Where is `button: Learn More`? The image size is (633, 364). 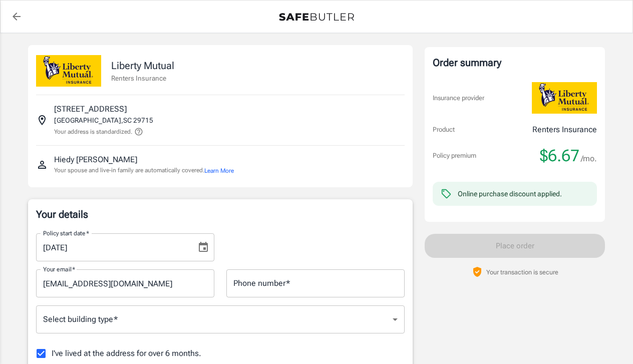
button: Learn More is located at coordinates (218, 171).